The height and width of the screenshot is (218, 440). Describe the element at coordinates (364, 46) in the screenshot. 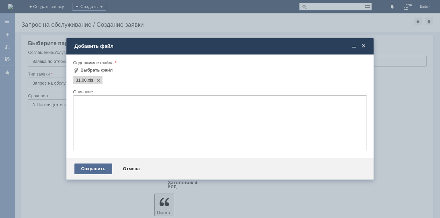

I see `span: Закрыть` at that location.